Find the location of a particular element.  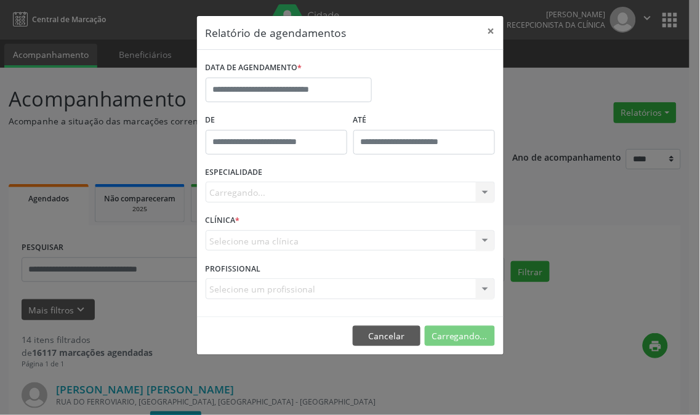

label: ATÉ is located at coordinates (424, 120).